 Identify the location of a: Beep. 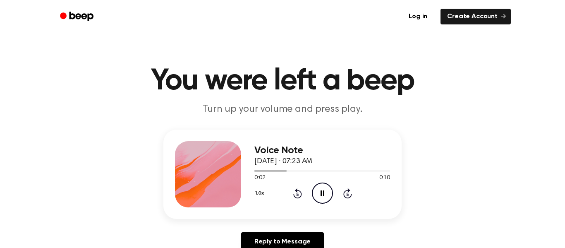
(77, 17).